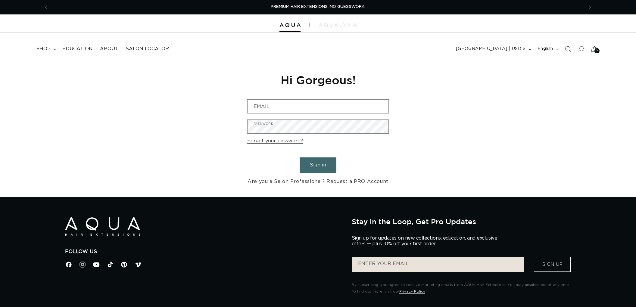 The image size is (636, 307). What do you see at coordinates (427, 241) in the screenshot?
I see `p: Sign up for updates on new collections, education, and exclusive offers — plus 10% off your first...` at bounding box center [427, 241].